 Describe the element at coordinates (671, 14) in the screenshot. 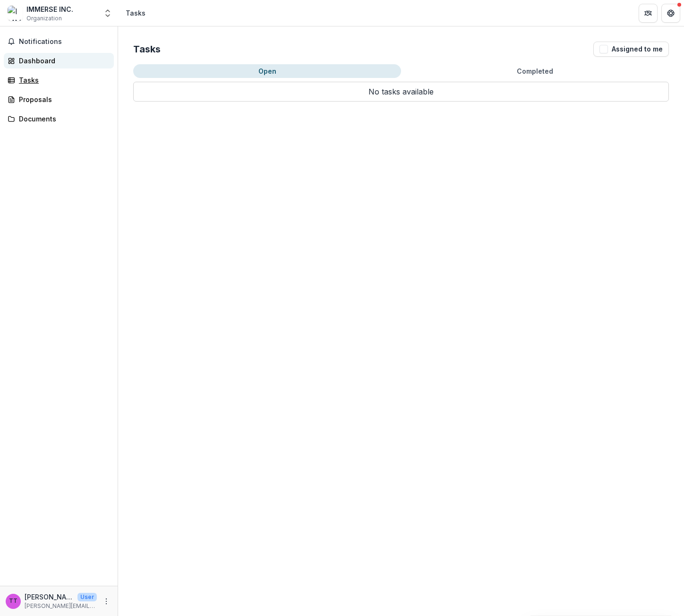

I see `button: Get Help` at that location.